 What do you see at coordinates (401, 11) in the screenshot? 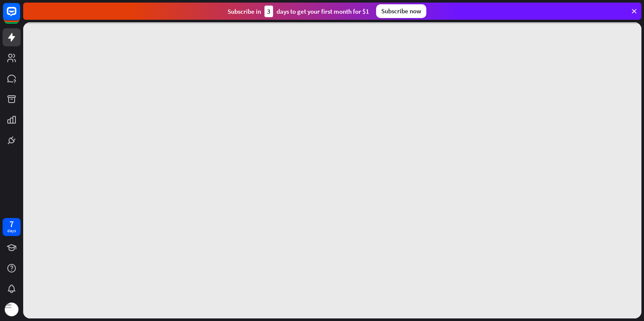
I see `div: Subscribe now` at bounding box center [401, 11].